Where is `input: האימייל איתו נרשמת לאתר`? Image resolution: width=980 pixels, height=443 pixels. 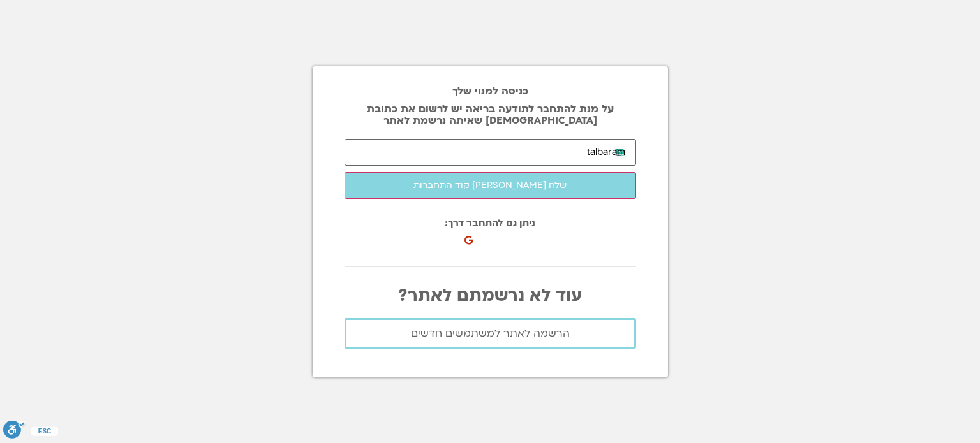
input: האימייל איתו נרשמת לאתר is located at coordinates (490, 152).